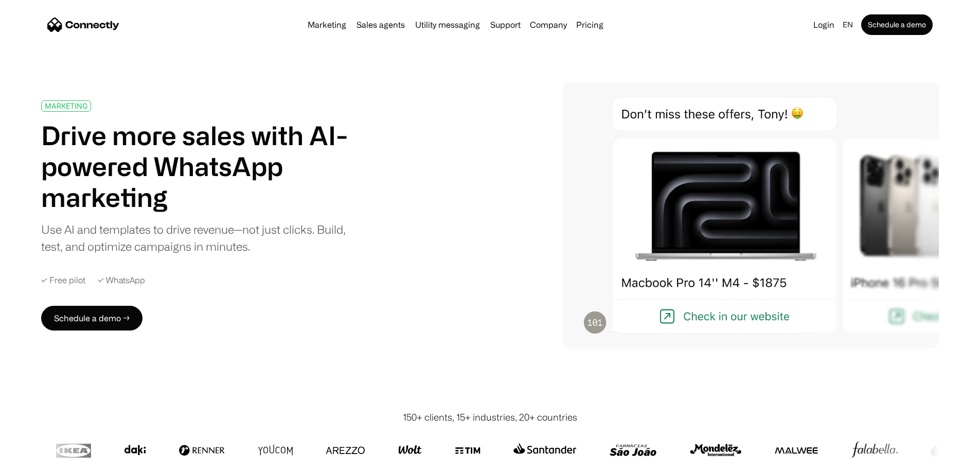 This screenshot has height=469, width=980. Describe the element at coordinates (823, 25) in the screenshot. I see `a: Login` at that location.